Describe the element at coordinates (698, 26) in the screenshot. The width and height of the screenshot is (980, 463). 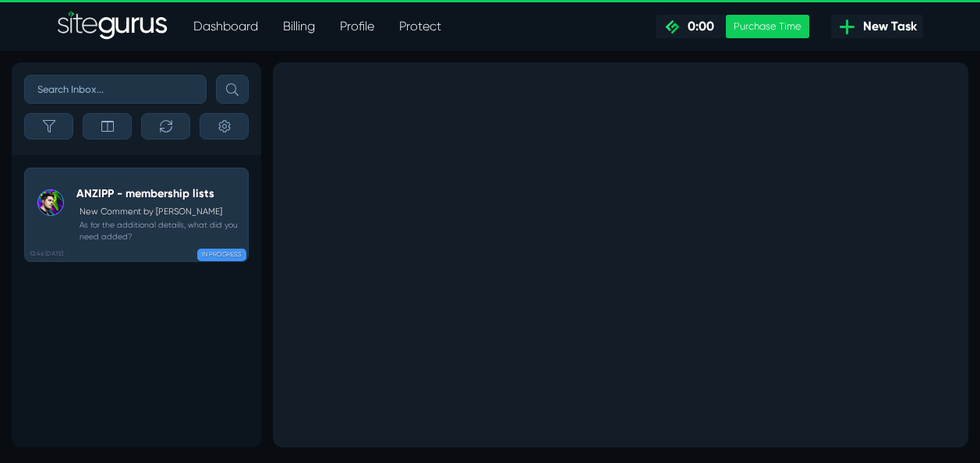
I see `span: 0:00` at that location.